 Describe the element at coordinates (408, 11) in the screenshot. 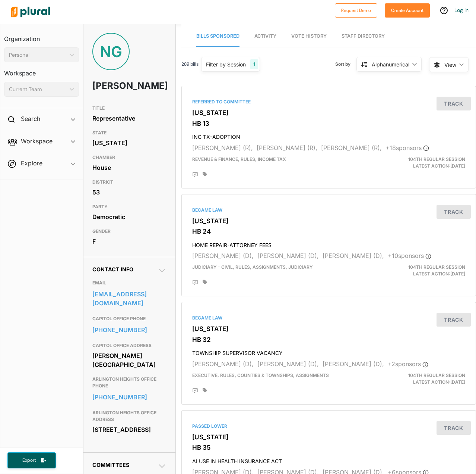

I see `button: Create Account` at that location.